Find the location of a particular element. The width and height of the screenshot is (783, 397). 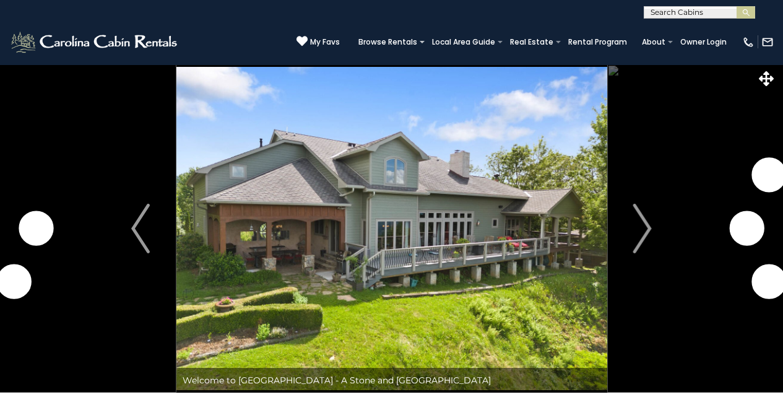

img: White-1-2.png is located at coordinates (95, 42).